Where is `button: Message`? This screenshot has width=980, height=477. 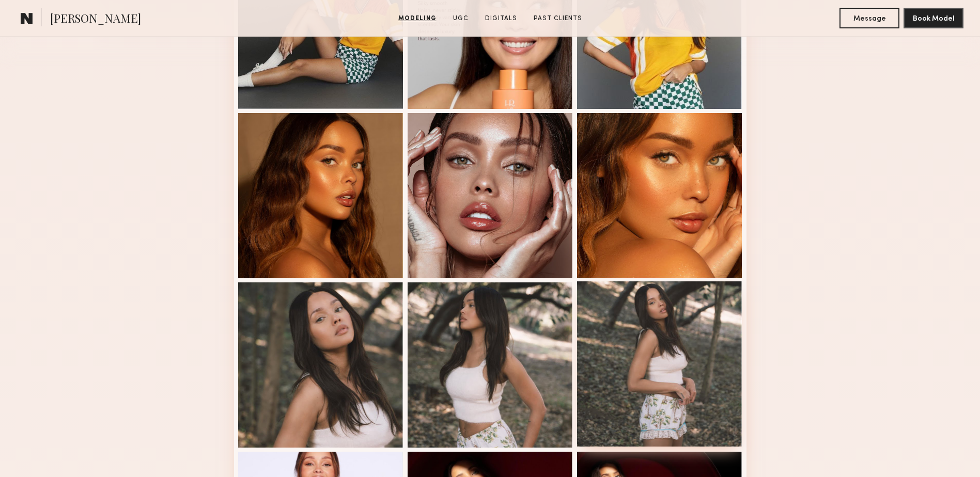
button: Message is located at coordinates (870, 18).